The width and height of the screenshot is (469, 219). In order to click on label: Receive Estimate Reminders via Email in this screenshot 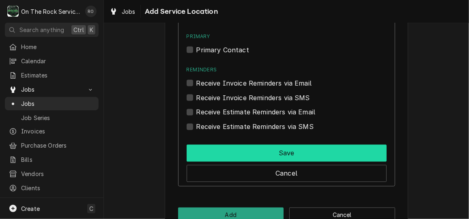, I will do `click(256, 112)`.